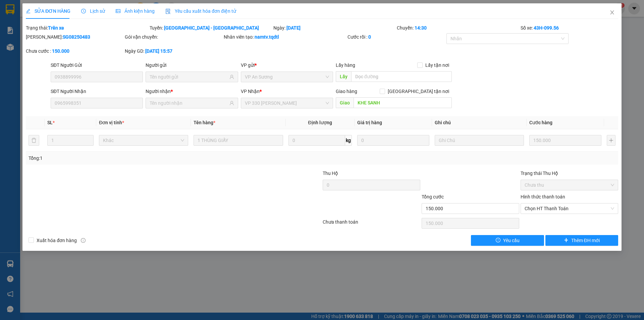  Describe the element at coordinates (211, 28) in the screenshot. I see `div: Tuyến:` at that location.